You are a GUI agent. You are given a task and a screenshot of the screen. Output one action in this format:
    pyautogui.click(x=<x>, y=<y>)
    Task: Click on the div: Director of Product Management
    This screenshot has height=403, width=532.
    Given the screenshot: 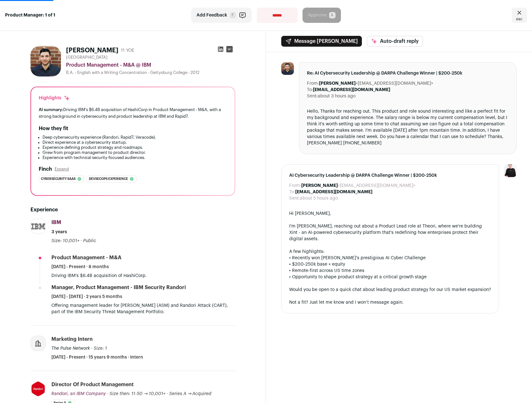 What is the action you would take?
    pyautogui.click(x=92, y=384)
    